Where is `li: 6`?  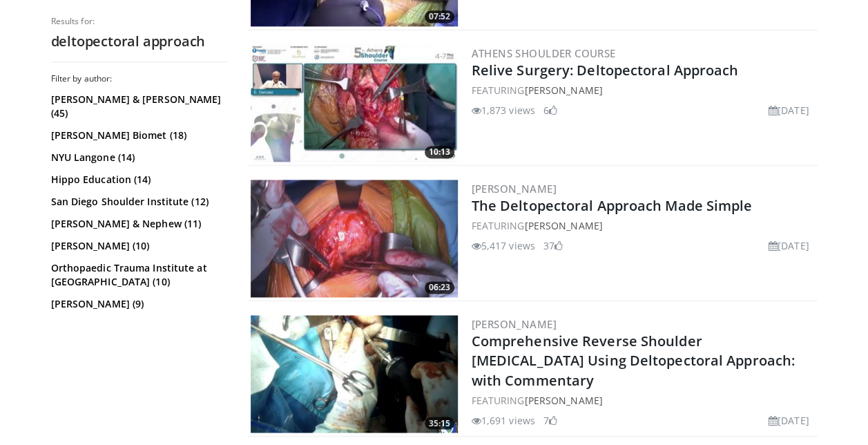
li: 6 is located at coordinates (550, 110).